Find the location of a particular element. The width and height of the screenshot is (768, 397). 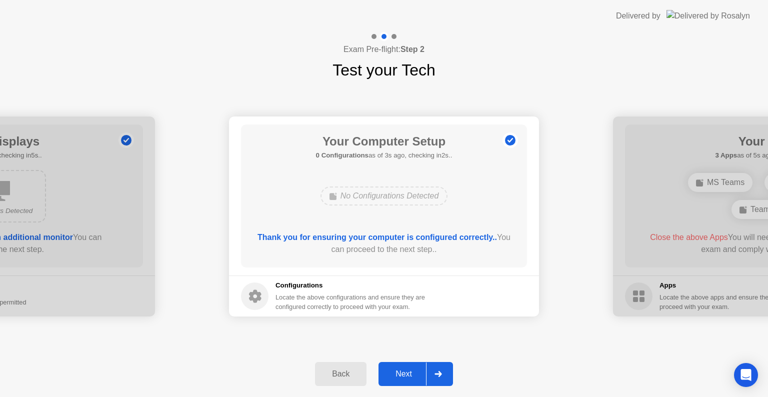

img: Delivered by Rosalyn is located at coordinates (708, 15).